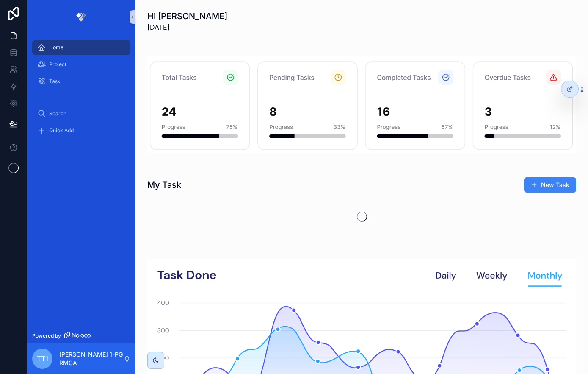 The image size is (588, 374). What do you see at coordinates (81, 65) in the screenshot?
I see `a: Project` at bounding box center [81, 65].